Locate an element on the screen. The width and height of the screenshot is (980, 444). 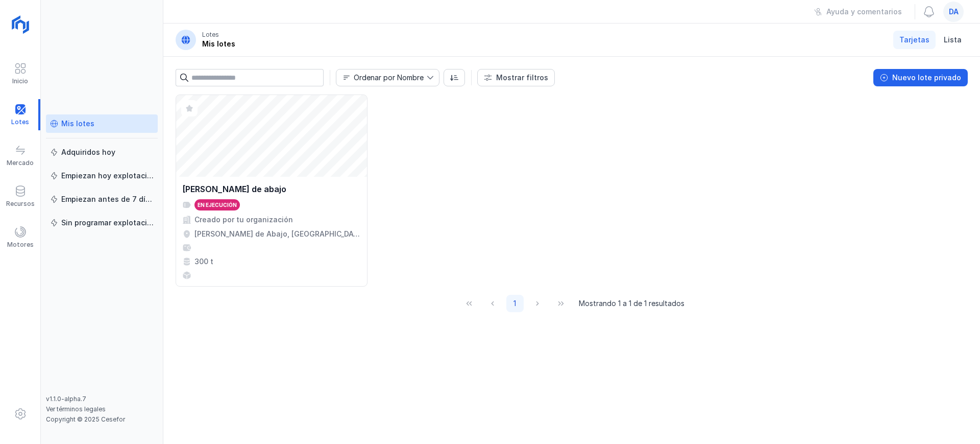
div: Empiezan antes de 7 días is located at coordinates (107, 199).